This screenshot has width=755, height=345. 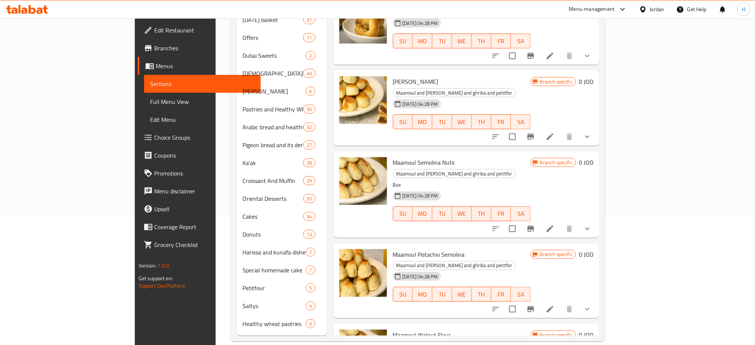 I want to click on a: Grocery Checklist, so click(x=199, y=245).